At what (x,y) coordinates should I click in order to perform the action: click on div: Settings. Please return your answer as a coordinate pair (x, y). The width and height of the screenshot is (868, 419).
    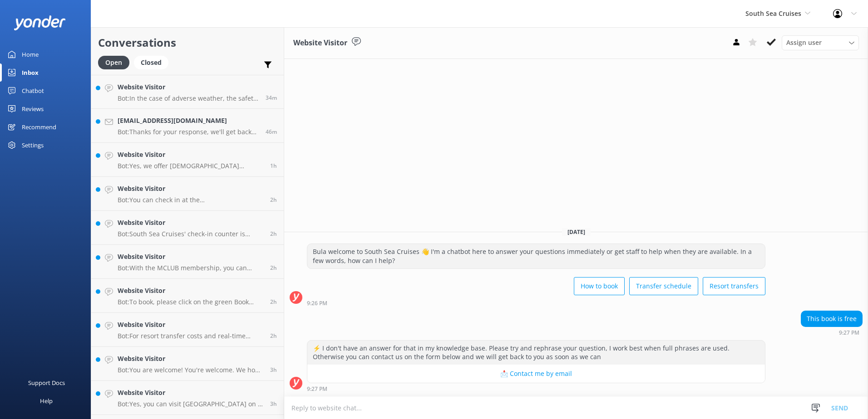
    Looking at the image, I should click on (33, 145).